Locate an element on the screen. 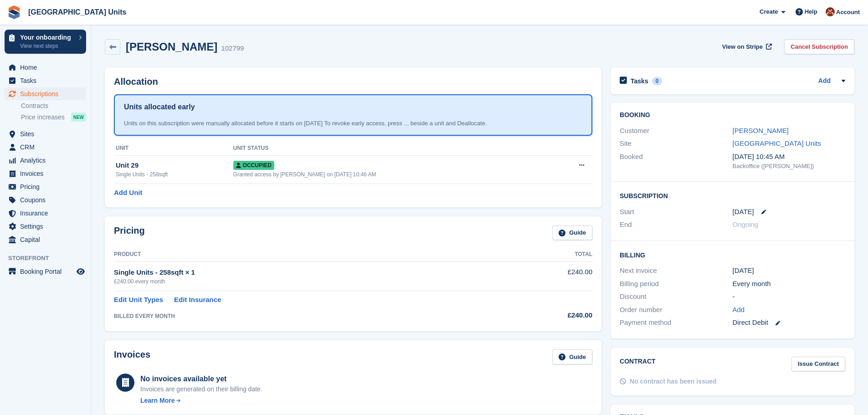 The width and height of the screenshot is (868, 415). span: Account is located at coordinates (848, 13).